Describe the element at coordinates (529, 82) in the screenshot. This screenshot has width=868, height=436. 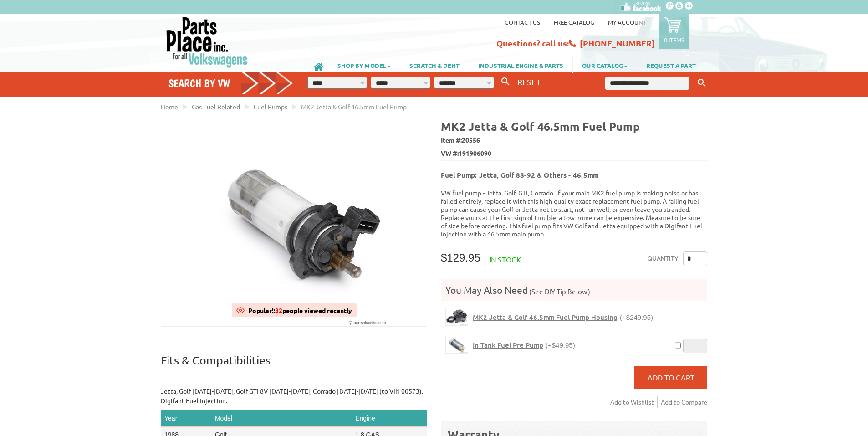
I see `span: RESET` at that location.